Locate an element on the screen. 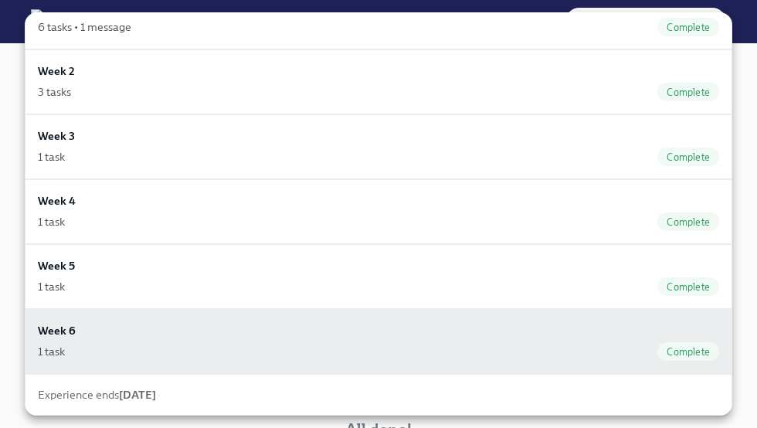 This screenshot has width=757, height=428. div: 3 tasks is located at coordinates (54, 92).